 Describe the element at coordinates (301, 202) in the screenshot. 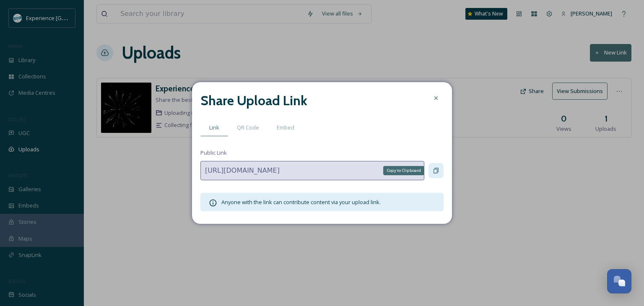

I see `span: Anyone with the link can contribute content via your upload link.` at that location.